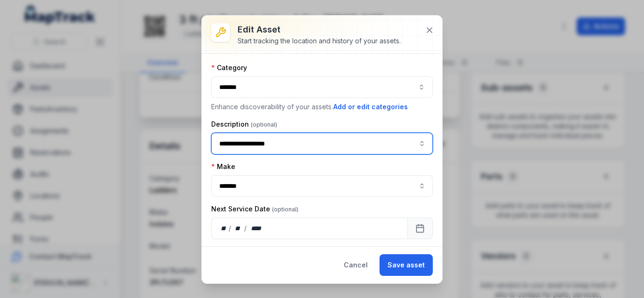 The image size is (644, 298). Describe the element at coordinates (319, 29) in the screenshot. I see `h3: Edit asset` at that location.